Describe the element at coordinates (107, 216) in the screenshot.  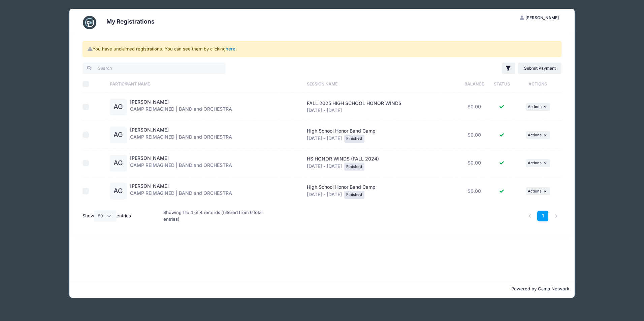
I see `label: Show entries` at that location.